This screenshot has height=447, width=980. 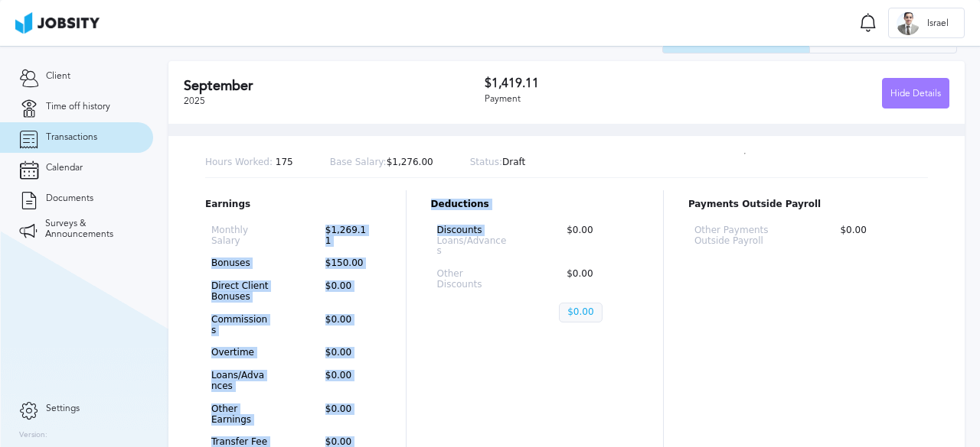 What do you see at coordinates (63, 409) in the screenshot?
I see `span: Settings` at bounding box center [63, 409].